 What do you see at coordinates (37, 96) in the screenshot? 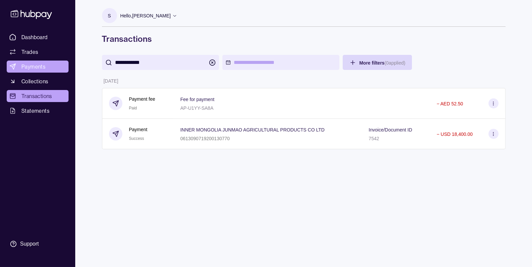
I see `span: Transactions` at bounding box center [37, 96].